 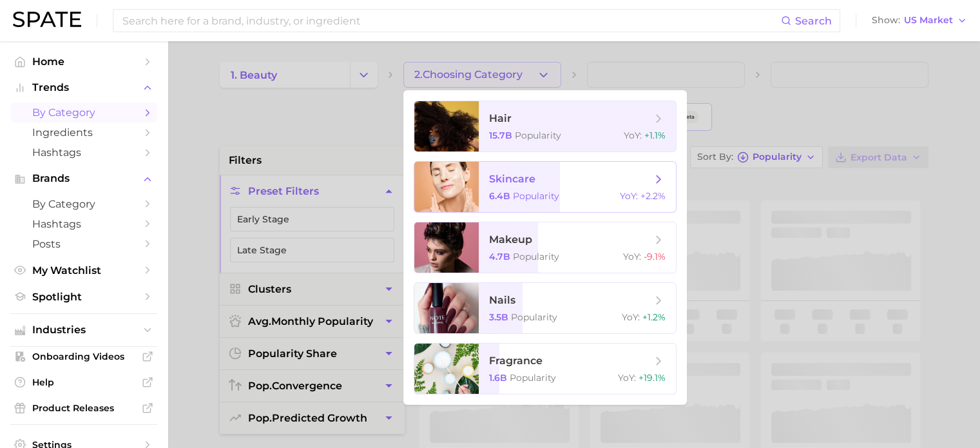 What do you see at coordinates (513, 178) in the screenshot?
I see `span: skincare` at bounding box center [513, 178].